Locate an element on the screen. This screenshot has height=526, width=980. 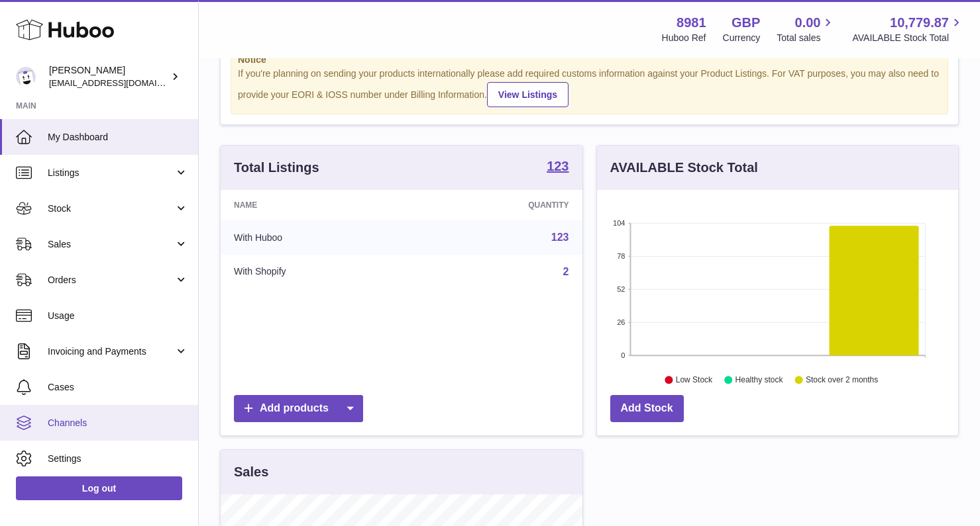
th: Name is located at coordinates (318, 206).